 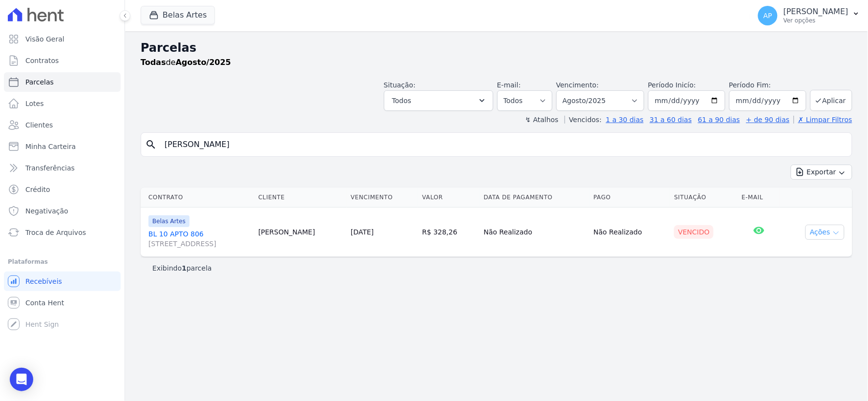 What do you see at coordinates (62, 146) in the screenshot?
I see `a: Minha Carteira` at bounding box center [62, 146].